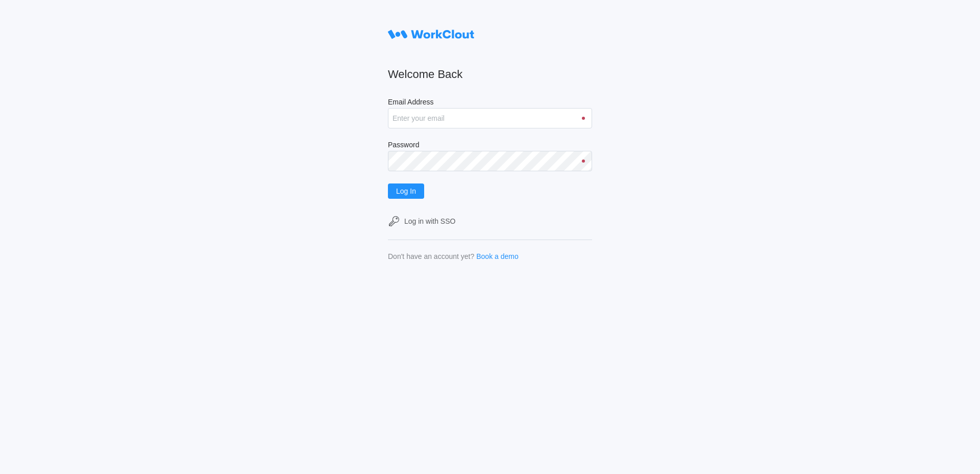  What do you see at coordinates (490, 118) in the screenshot?
I see `input: Enter your email` at bounding box center [490, 118].